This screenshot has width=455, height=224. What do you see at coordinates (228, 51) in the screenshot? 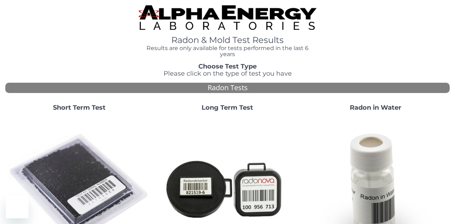
I see `h4: Results are only available for tests performed in the last 6 years` at bounding box center [228, 51].